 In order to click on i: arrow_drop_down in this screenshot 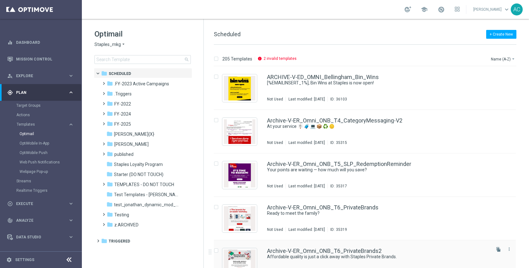, I will do `click(513, 59)`.